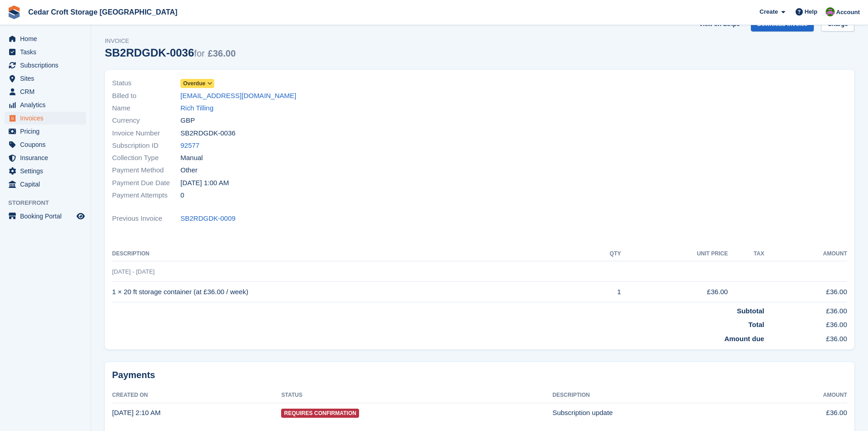 This screenshot has height=431, width=868. What do you see at coordinates (189, 170) in the screenshot?
I see `span: Other` at bounding box center [189, 170].